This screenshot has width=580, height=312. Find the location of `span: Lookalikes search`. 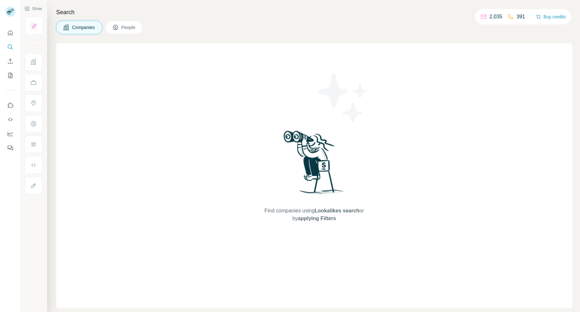

span: Lookalikes search is located at coordinates (337, 211).